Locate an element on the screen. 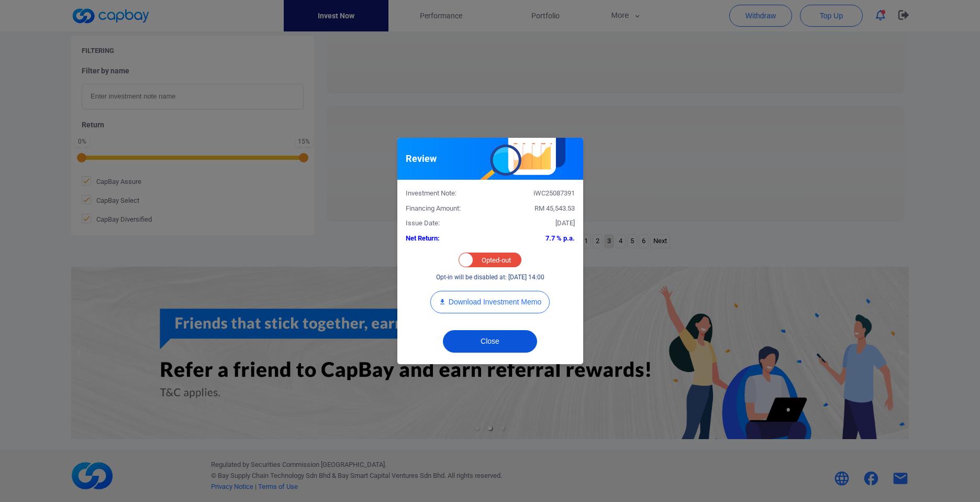 Image resolution: width=980 pixels, height=502 pixels. div: Financing Amount: is located at coordinates (444, 209).